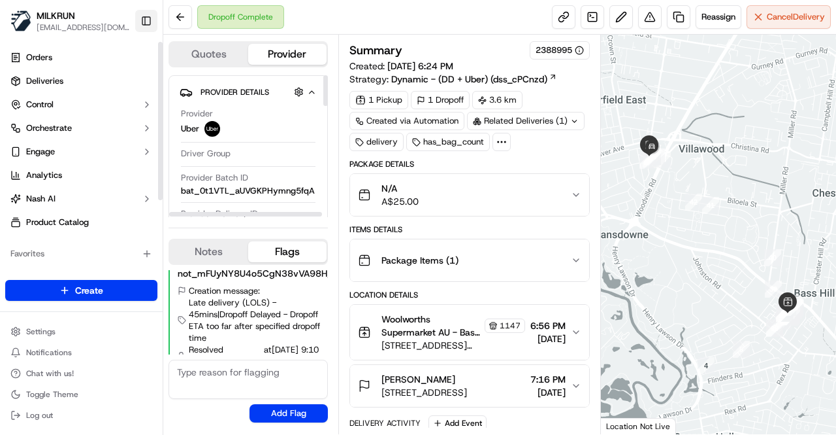 The height and width of the screenshot is (435, 836). What do you see at coordinates (548, 325) in the screenshot?
I see `span: 6:56 PM` at bounding box center [548, 325].